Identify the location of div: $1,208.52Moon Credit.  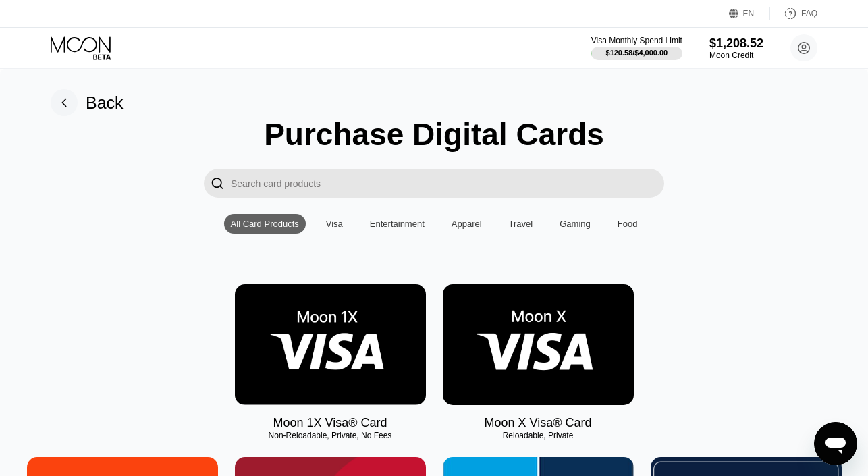
(736, 48).